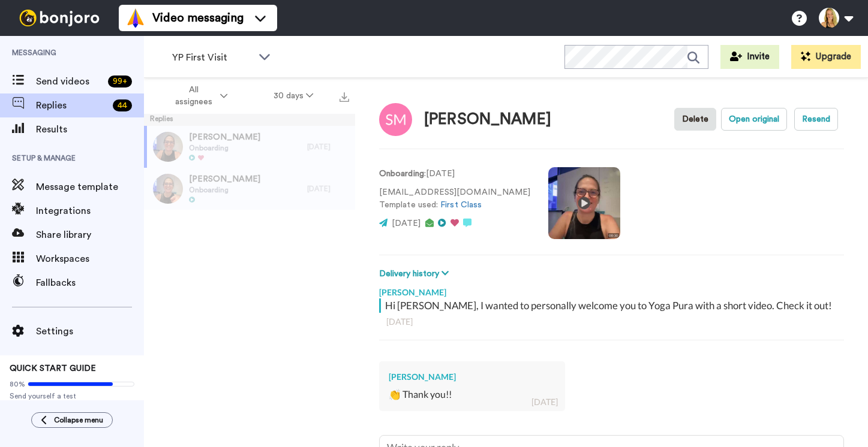 Image resolution: width=868 pixels, height=447 pixels. I want to click on span: QUICK START GUIDE, so click(52, 369).